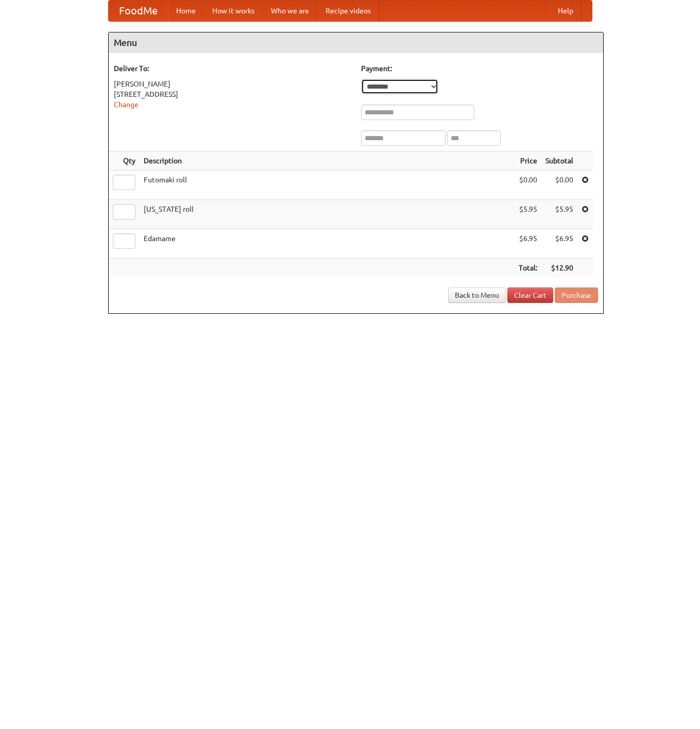 This screenshot has width=700, height=729. I want to click on a: Clear Cart, so click(530, 296).